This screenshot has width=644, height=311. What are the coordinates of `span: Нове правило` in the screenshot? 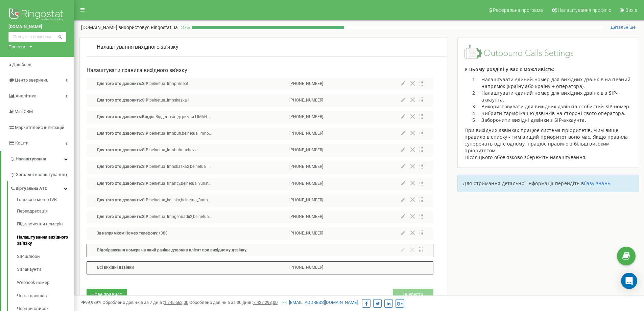 It's located at (107, 294).